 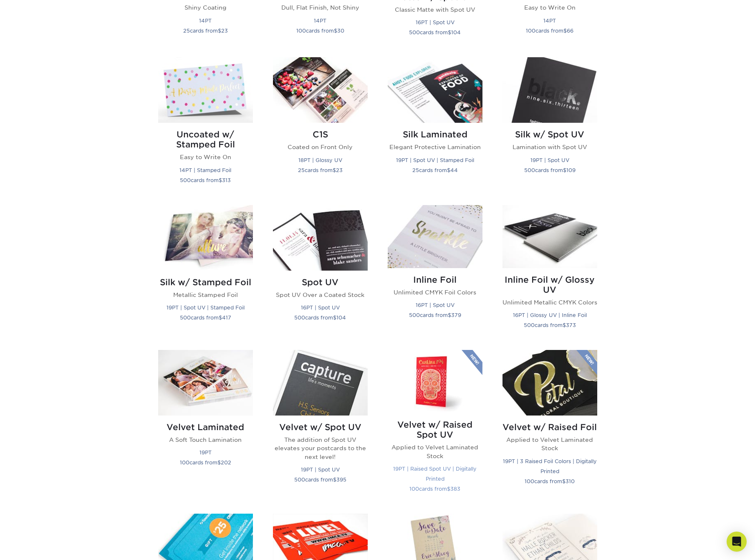 What do you see at coordinates (205, 452) in the screenshot?
I see `small: 19PT` at bounding box center [205, 452].